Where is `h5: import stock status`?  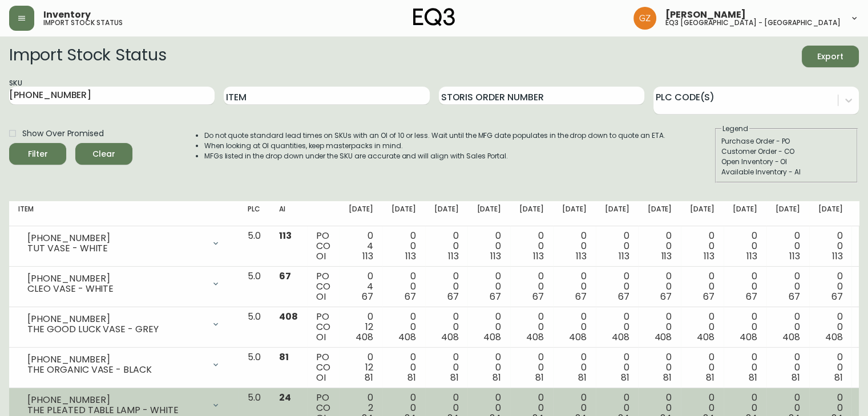 h5: import stock status is located at coordinates (83, 23).